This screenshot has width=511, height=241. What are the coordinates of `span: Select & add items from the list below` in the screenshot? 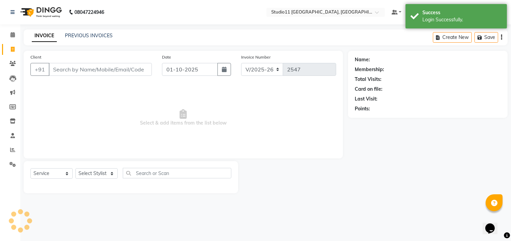 It's located at (183, 118).